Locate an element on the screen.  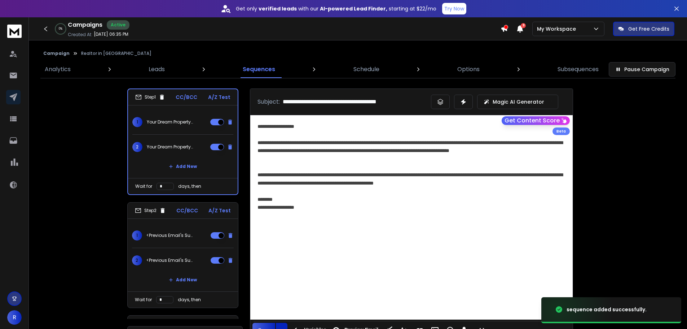
p: Schedule is located at coordinates (366, 69).